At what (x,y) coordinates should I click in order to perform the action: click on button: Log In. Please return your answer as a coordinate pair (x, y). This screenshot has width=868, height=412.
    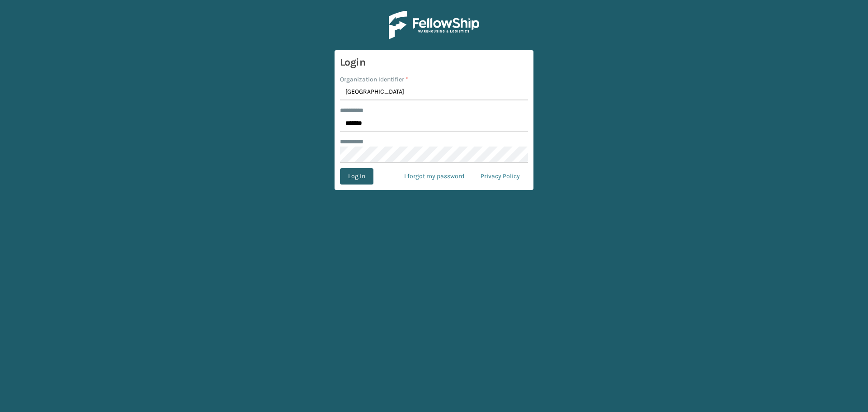
    Looking at the image, I should click on (357, 176).